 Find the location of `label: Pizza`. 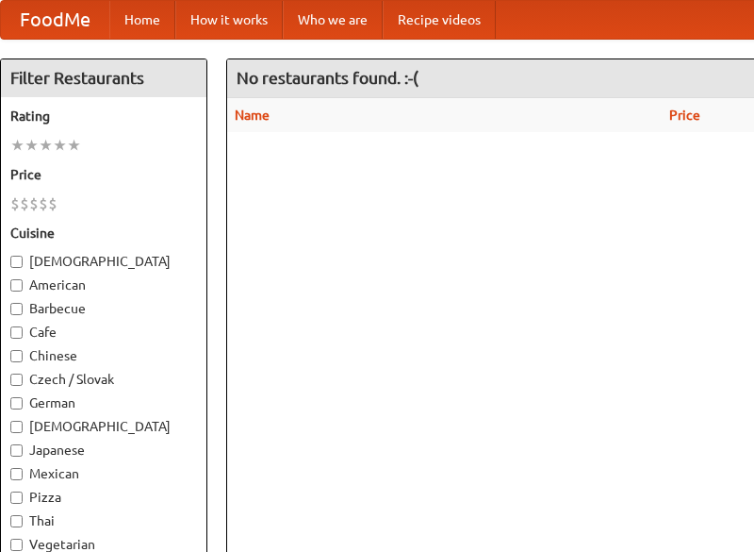

label: Pizza is located at coordinates (104, 497).